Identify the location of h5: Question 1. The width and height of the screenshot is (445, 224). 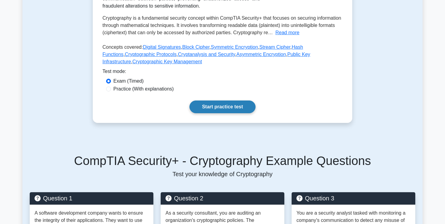
(92, 198).